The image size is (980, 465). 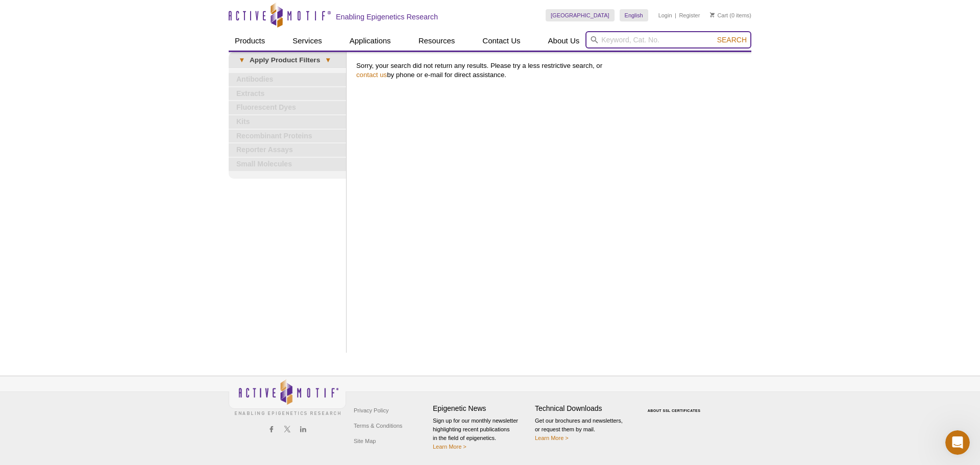 I want to click on p: Sign up for our monthly newsletter highlighting recent publications in the field of epigenetics., so click(x=482, y=434).